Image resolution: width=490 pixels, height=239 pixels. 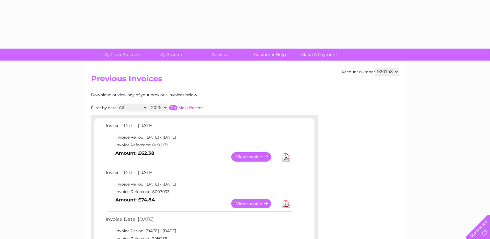 I want to click on div: Filter by date, so click(x=176, y=108).